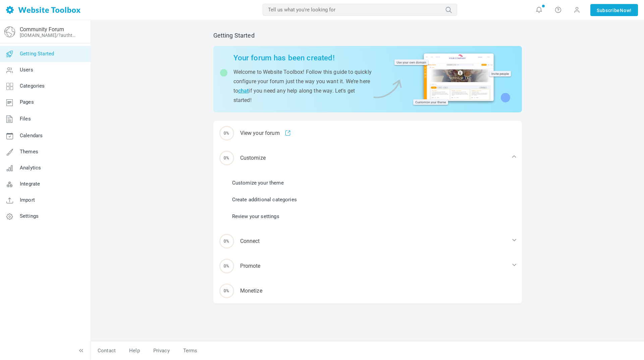 The width and height of the screenshot is (644, 360). What do you see at coordinates (27, 200) in the screenshot?
I see `span: Import` at bounding box center [27, 200].